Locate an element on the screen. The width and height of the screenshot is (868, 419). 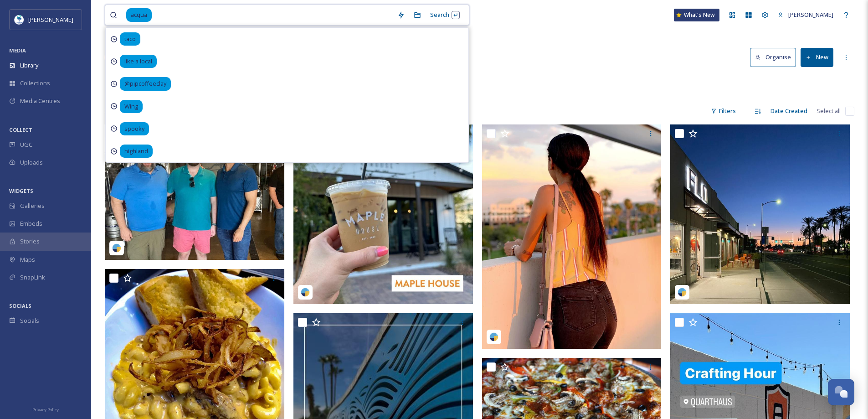
span: WIDGETS is located at coordinates (21, 190).